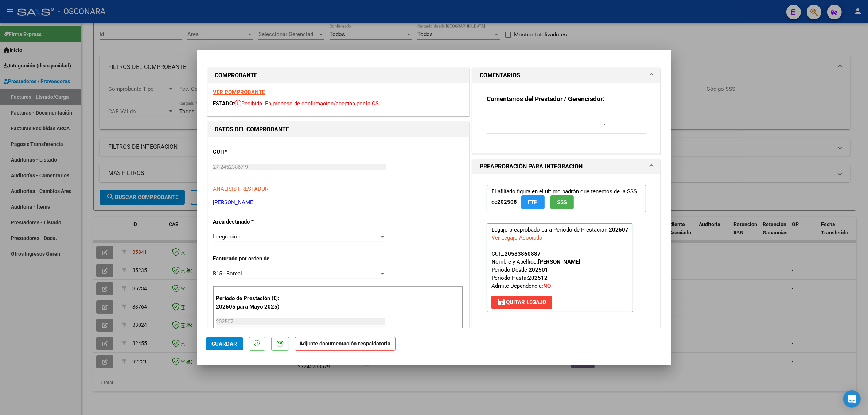  Describe the element at coordinates (253, 129) in the screenshot. I see `strong: DATOS DEL COMPROBANTE` at that location.